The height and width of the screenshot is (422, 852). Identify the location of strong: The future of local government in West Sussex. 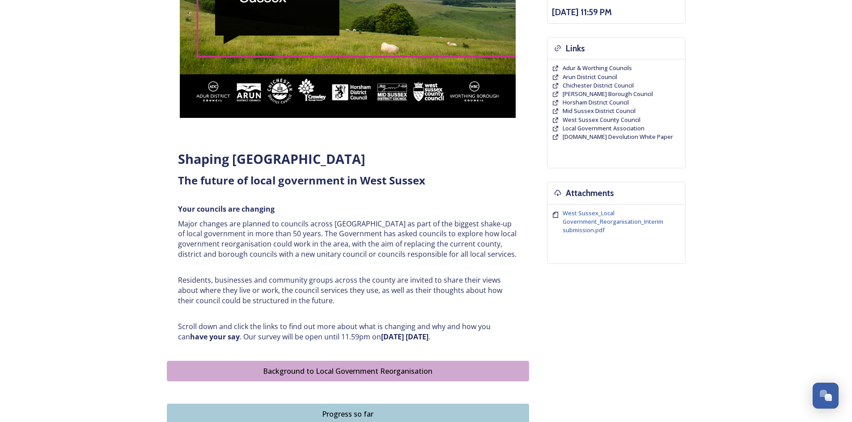
(301, 180).